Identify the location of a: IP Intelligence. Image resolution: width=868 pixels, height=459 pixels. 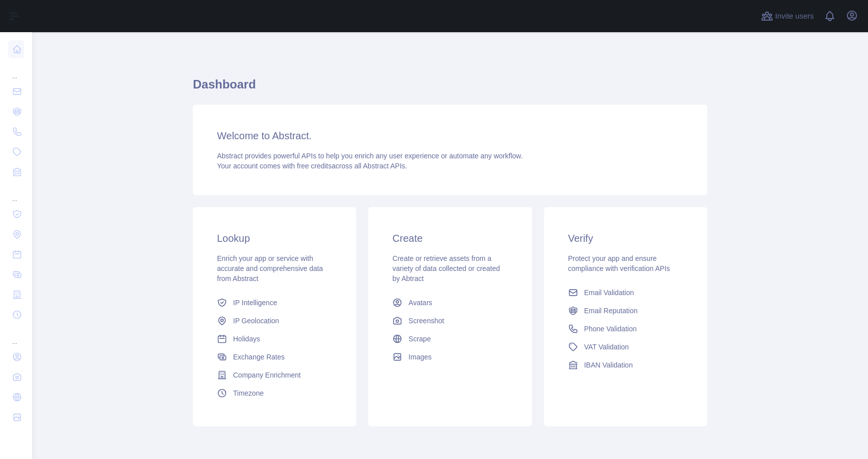
(275, 303).